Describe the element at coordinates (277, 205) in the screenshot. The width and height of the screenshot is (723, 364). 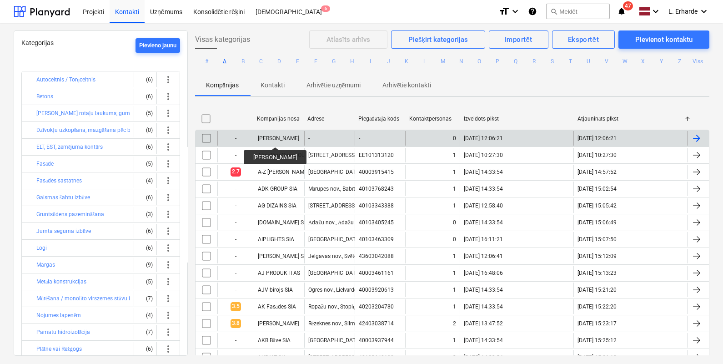
I see `div: AG DIZAINS SIA` at that location.